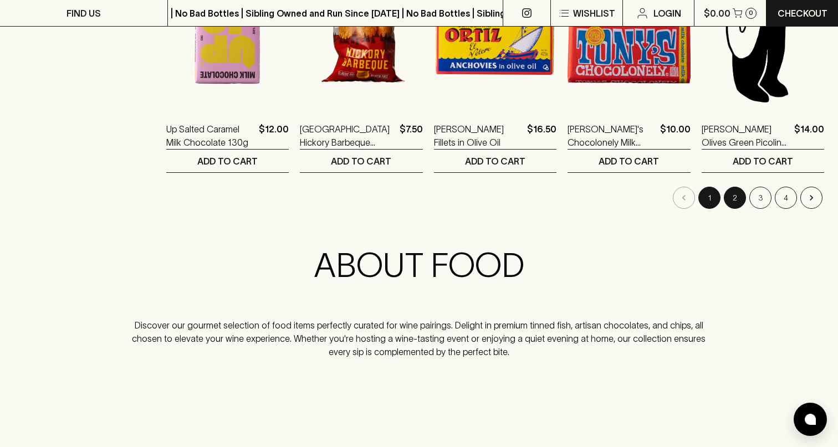 Image resolution: width=838 pixels, height=447 pixels. What do you see at coordinates (496, 198) in the screenshot?
I see `nav: pagination navigation` at bounding box center [496, 198].